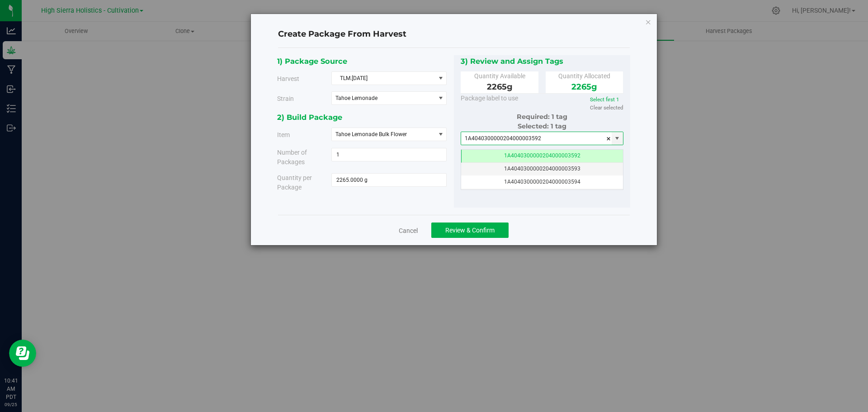  Describe the element at coordinates (389, 180) in the screenshot. I see `input: 2265.0000 g` at that location.